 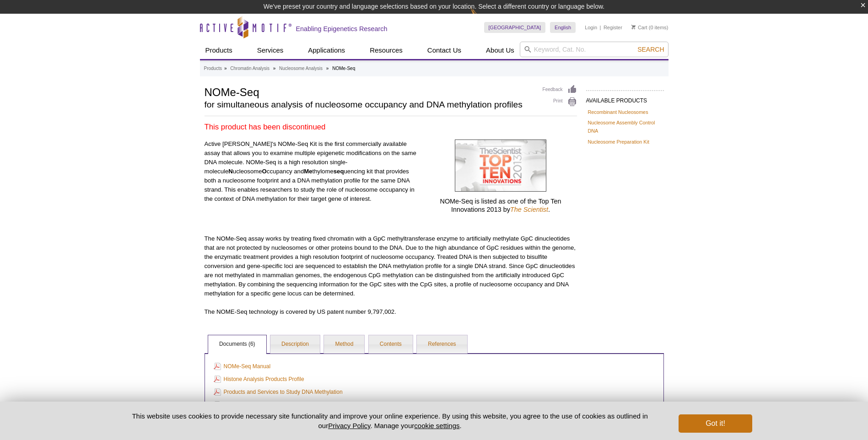 What do you see at coordinates (391, 312) in the screenshot?
I see `p: The NOME-Seq technology is covered by US patent number 9,797,002.` at bounding box center [391, 312].